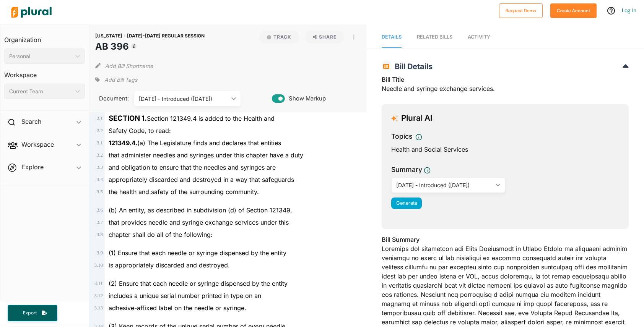  I want to click on h3: Workspace, so click(45, 72).